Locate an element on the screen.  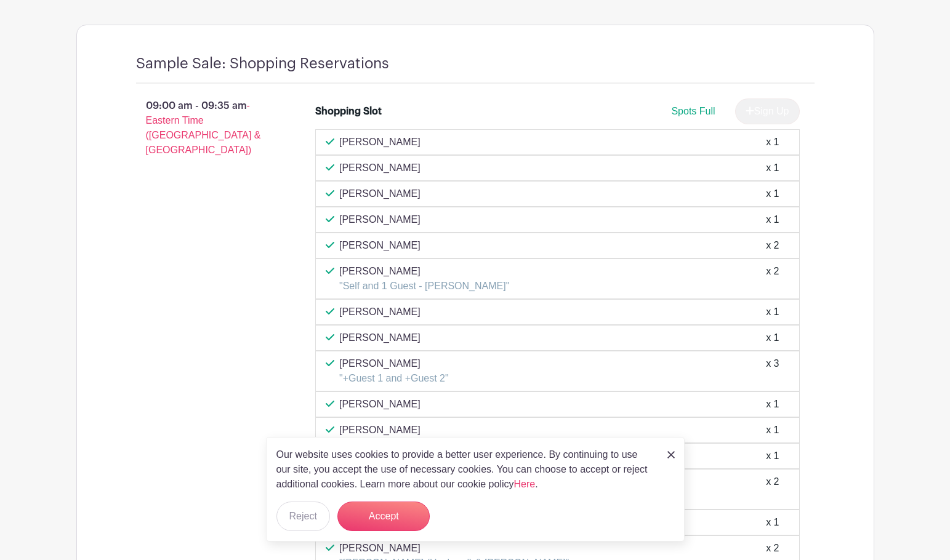
p: 09:00 am - 09:35 am is located at coordinates (206, 128).